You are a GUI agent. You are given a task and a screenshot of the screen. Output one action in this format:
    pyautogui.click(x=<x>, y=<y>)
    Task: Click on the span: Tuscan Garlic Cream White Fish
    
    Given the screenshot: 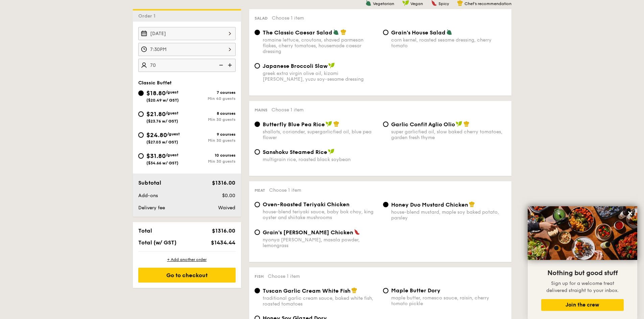 What is the action you would take?
    pyautogui.click(x=307, y=291)
    